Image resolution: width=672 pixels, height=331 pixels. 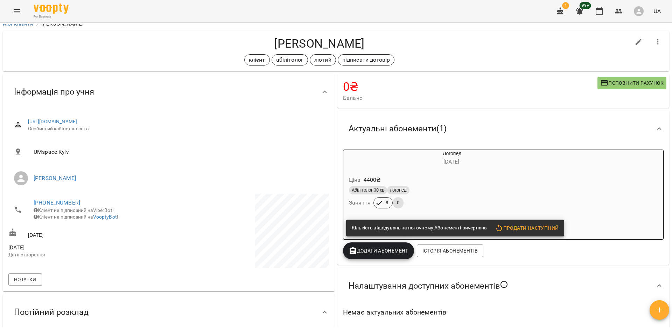 I want to click on span: 99+, so click(x=585, y=6).